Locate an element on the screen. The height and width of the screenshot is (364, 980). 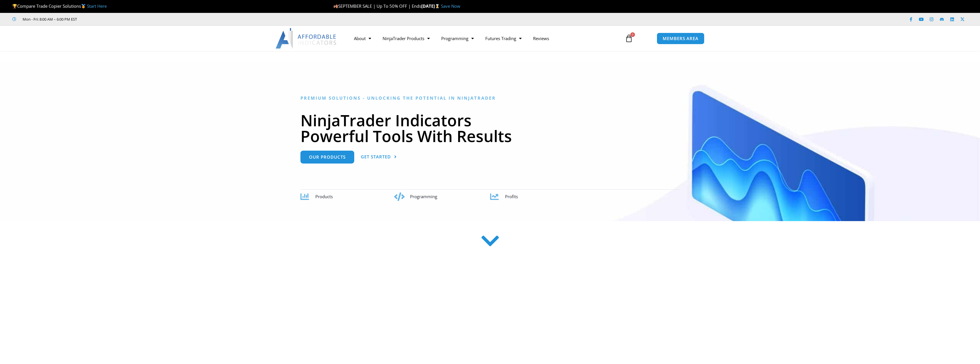
span: 0 is located at coordinates (633, 35).